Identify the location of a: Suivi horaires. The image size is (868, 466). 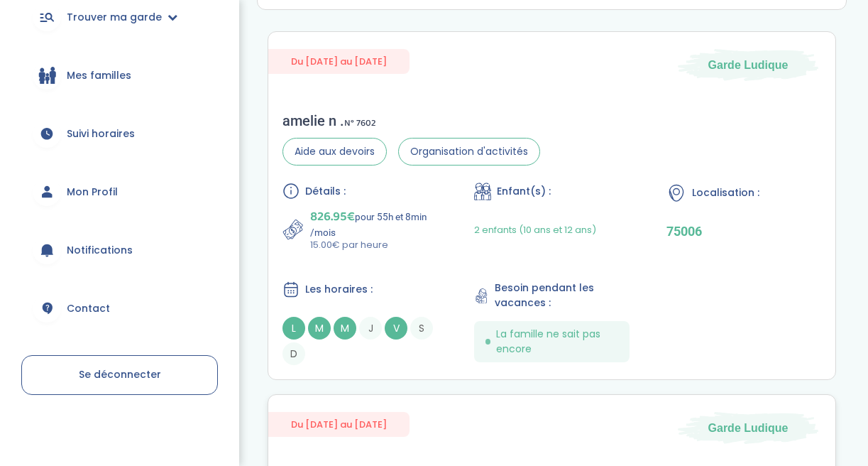
(119, 134).